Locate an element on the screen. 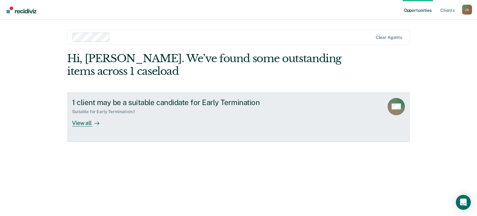 The width and height of the screenshot is (477, 216). div: Open Intercom Messenger is located at coordinates (463, 202).